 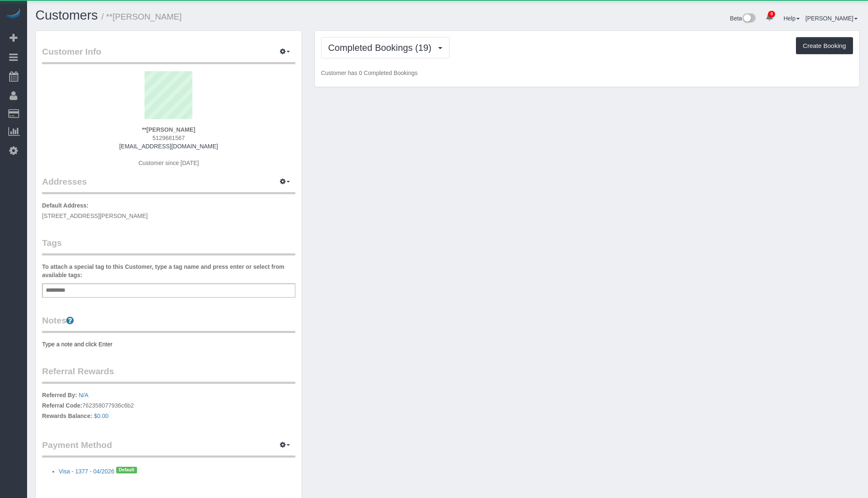 I want to click on img: New interface, so click(x=748, y=19).